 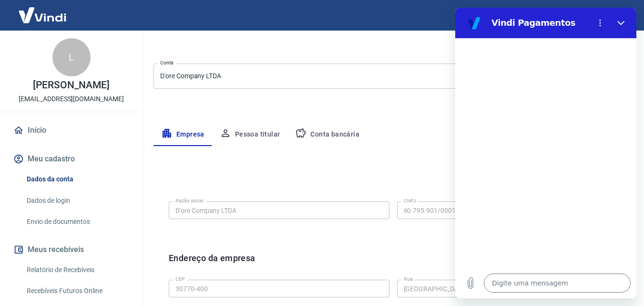 What do you see at coordinates (72, 57) in the screenshot?
I see `div: L` at bounding box center [72, 57].